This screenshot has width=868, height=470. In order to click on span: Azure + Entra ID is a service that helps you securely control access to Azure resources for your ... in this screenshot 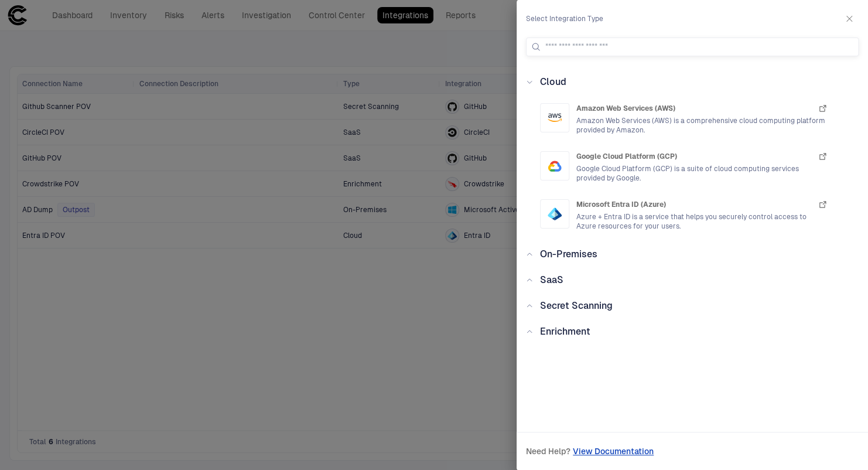, I will do `click(701, 221)`.